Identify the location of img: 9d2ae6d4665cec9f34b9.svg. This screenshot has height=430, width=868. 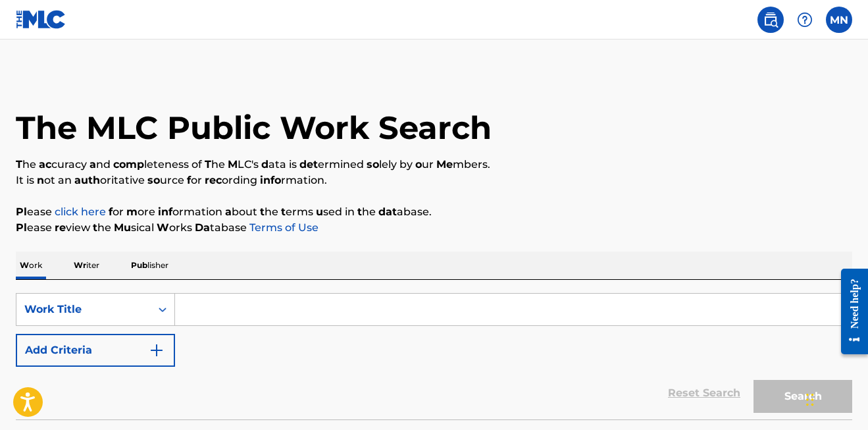
(156, 350).